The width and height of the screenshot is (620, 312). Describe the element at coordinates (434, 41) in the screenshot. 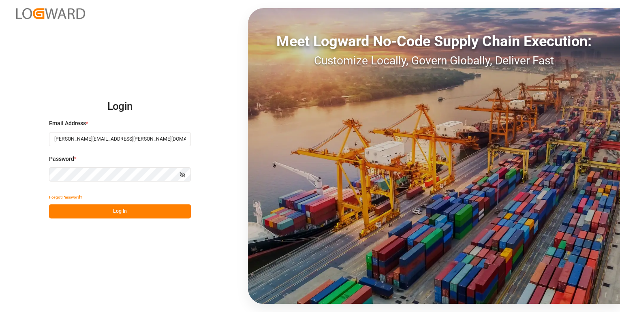

I see `div: Meet Logward No-Code Supply Chain Execution:` at that location.